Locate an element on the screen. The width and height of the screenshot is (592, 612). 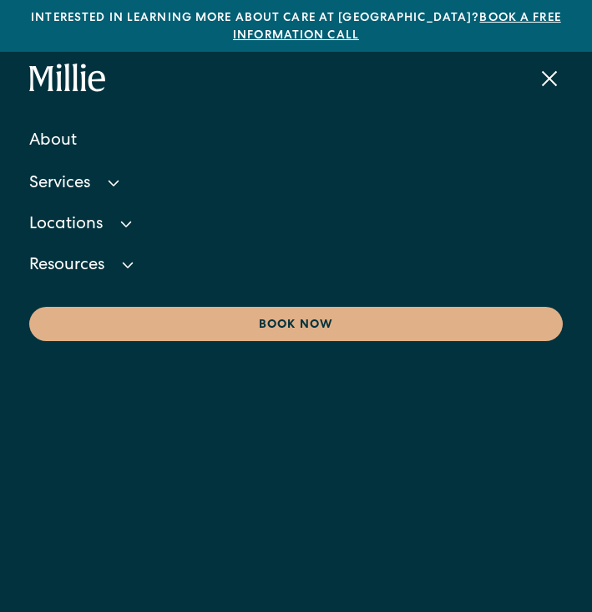
a: About is located at coordinates (296, 141).